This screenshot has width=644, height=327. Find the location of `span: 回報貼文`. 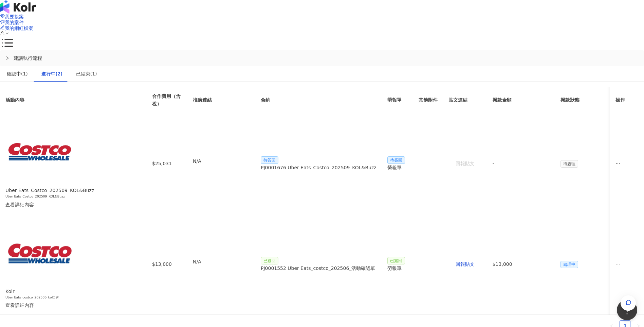

span: 回報貼文 is located at coordinates (465, 264).